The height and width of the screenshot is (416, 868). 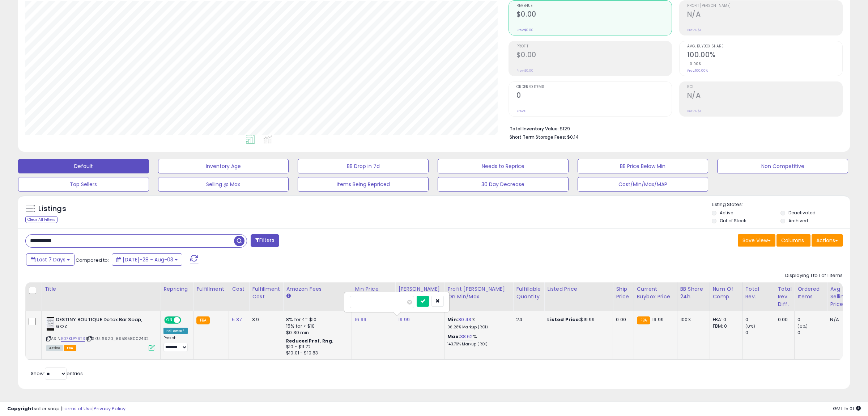 I want to click on span: Show: entries, so click(x=57, y=374).